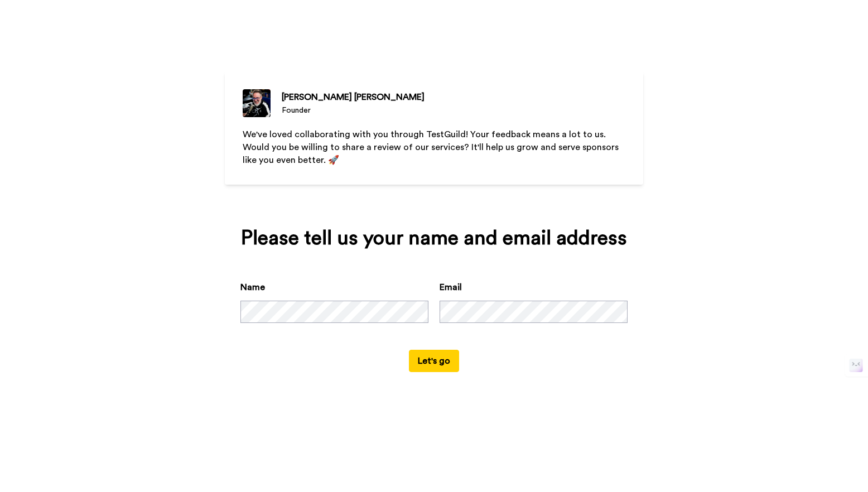 This screenshot has height=492, width=868. I want to click on div: Please tell us your name and email address, so click(434, 238).